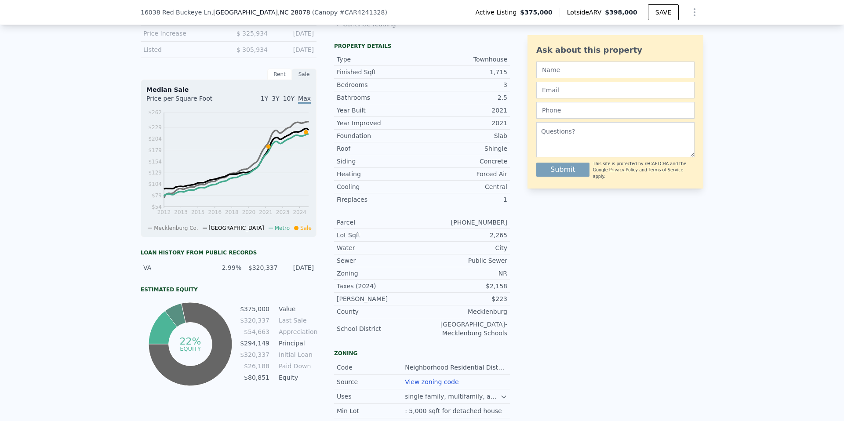 The height and width of the screenshot is (421, 844). Describe the element at coordinates (537, 12) in the screenshot. I see `span: $375,000` at that location.